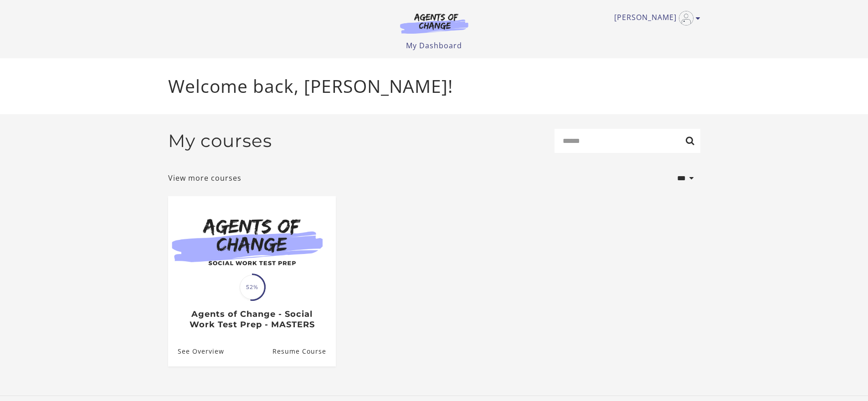 Image resolution: width=868 pixels, height=401 pixels. What do you see at coordinates (220, 140) in the screenshot?
I see `h2: My courses` at bounding box center [220, 140].